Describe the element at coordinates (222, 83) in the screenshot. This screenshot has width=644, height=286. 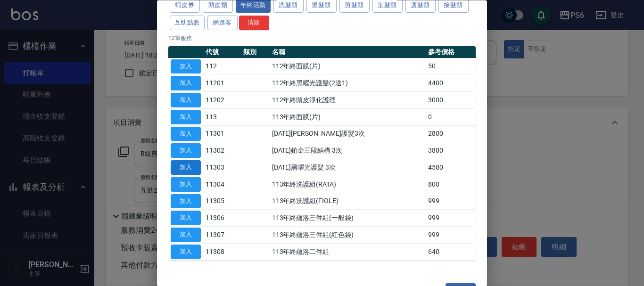
I see `td: 11201` at that location.